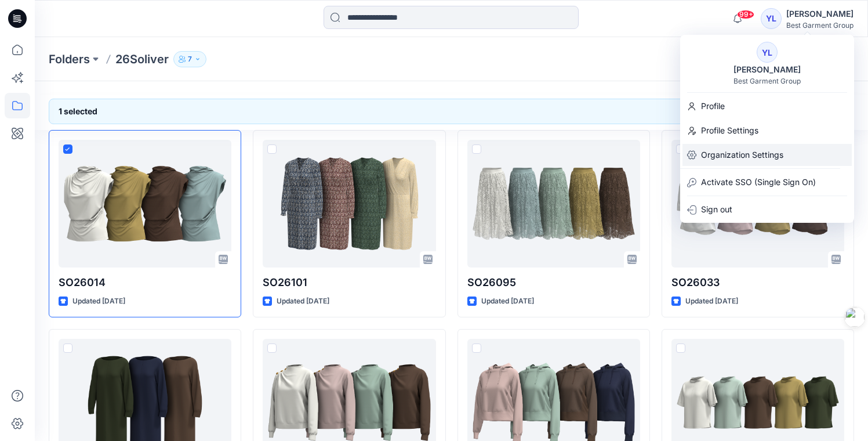 The image size is (868, 441). I want to click on p: Organization Settings, so click(743, 155).